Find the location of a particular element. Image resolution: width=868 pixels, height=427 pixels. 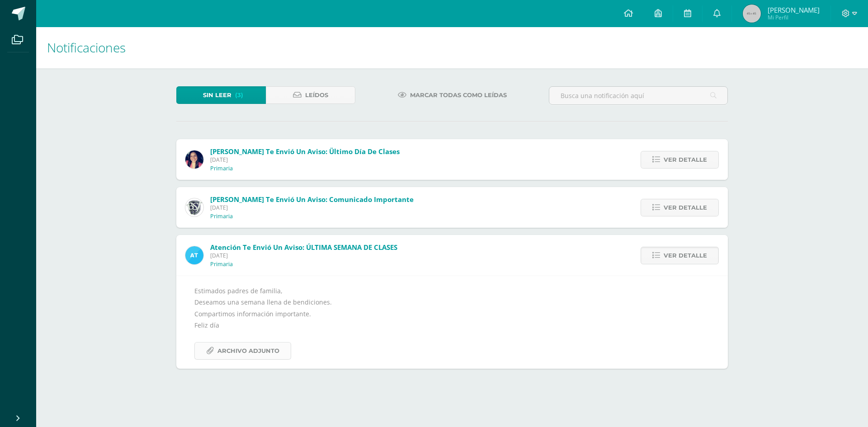

div: Estimados padres de familia, Deseamos una semana llena de bendiciones. Compartimos información im... is located at coordinates (452, 322).